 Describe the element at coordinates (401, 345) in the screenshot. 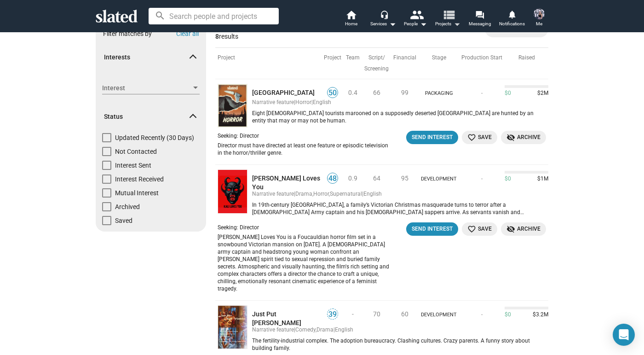

I see `div: The fertility-industrial complex. The adoption bureaucracy. Clashing cultures. Crazy parents. A f...` at that location.